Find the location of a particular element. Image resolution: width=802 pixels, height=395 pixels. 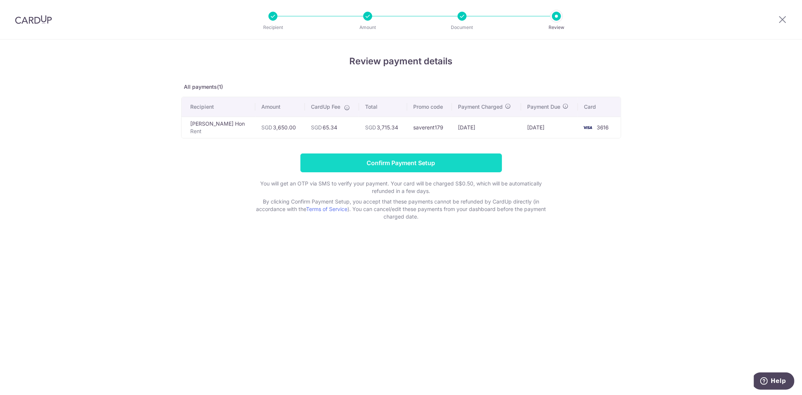

span: CardUp Fee is located at coordinates (325, 107).